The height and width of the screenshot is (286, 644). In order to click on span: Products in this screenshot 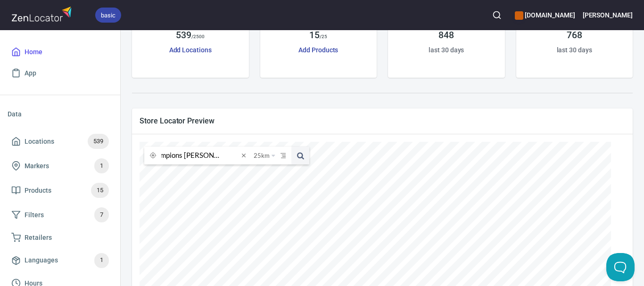, I will do `click(38, 190)`.